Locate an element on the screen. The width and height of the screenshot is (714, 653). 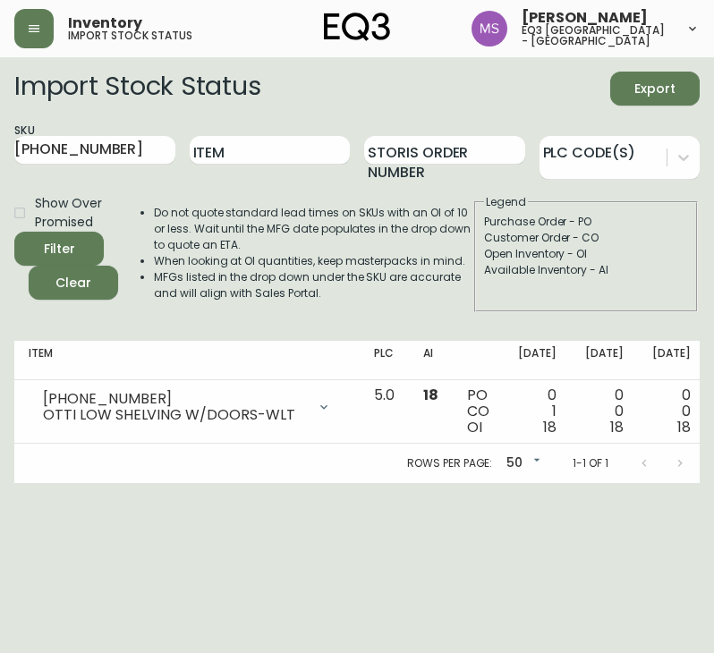
p: Rows per page: is located at coordinates (449, 464).